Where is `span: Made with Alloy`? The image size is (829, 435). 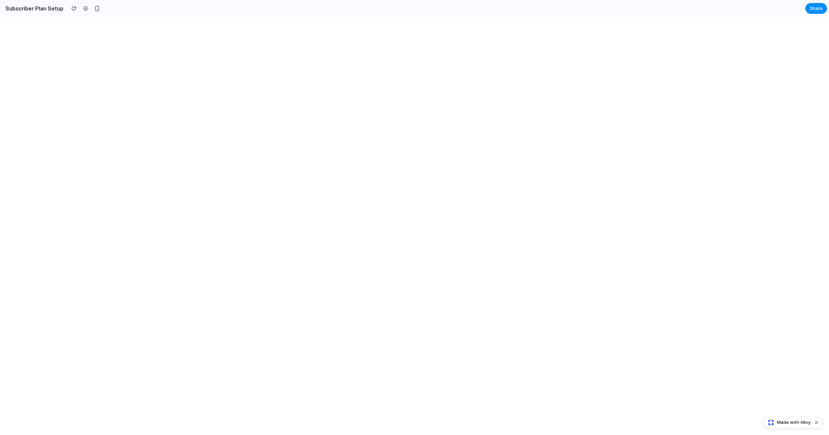 span: Made with Alloy is located at coordinates (794, 422).